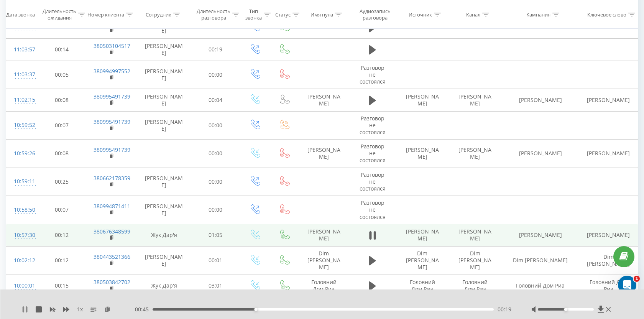  What do you see at coordinates (112, 71) in the screenshot?
I see `a: 380994997552` at bounding box center [112, 71].